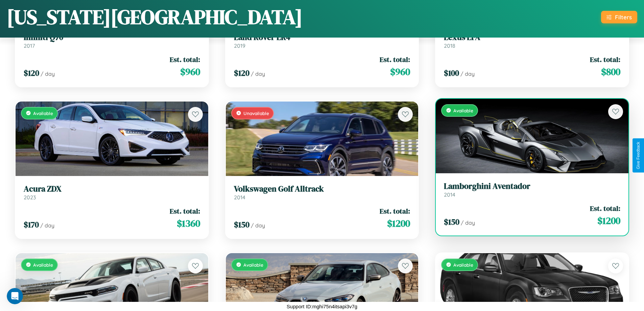 This screenshot has height=311, width=644. Describe the element at coordinates (450, 46) in the screenshot. I see `span: 2018` at that location.